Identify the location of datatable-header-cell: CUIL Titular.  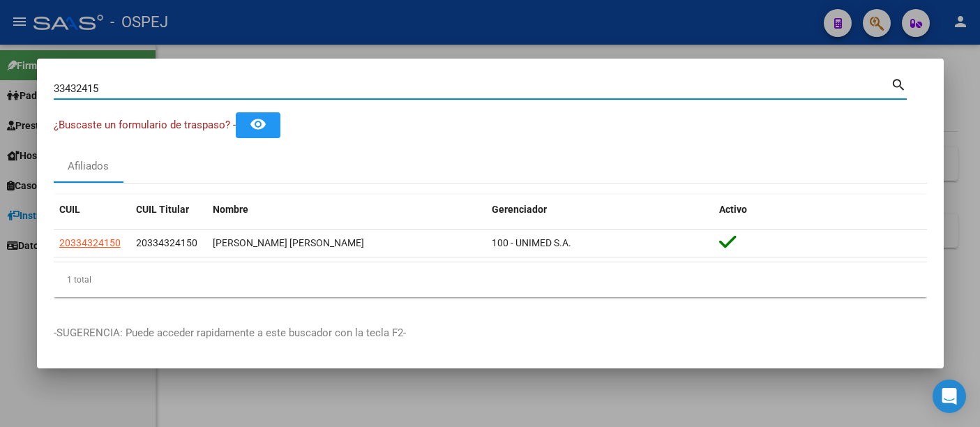
(169, 210).